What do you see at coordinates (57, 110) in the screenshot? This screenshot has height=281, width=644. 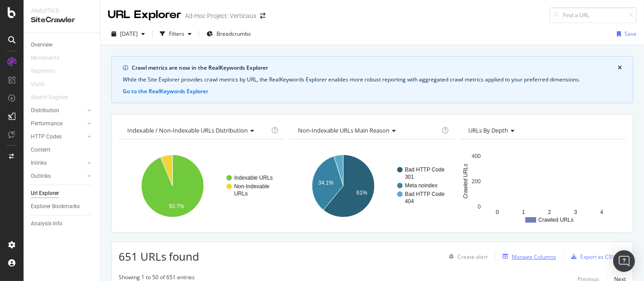 I see `a: Distribution` at bounding box center [57, 110].